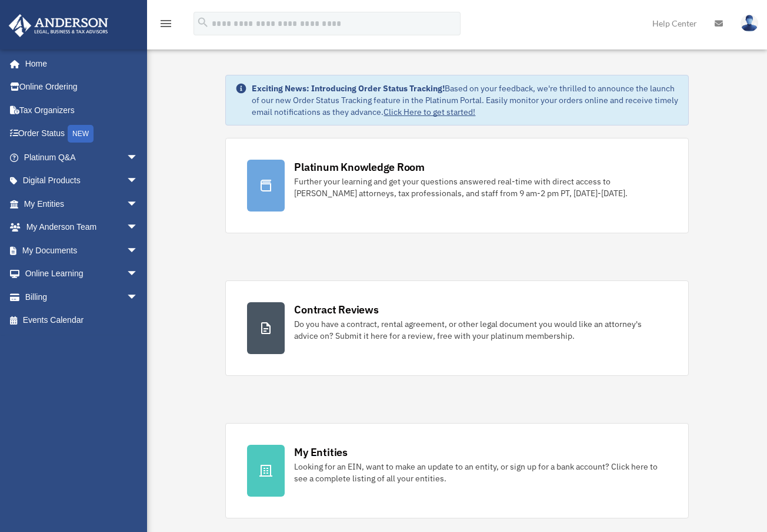 This screenshot has height=532, width=767. I want to click on a: Online Ordering, so click(82, 87).